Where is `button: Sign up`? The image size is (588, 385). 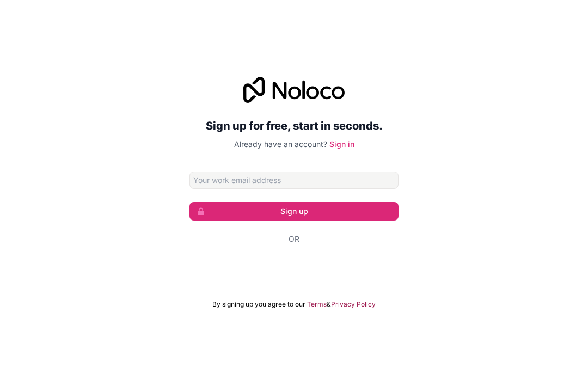
button: Sign up is located at coordinates (294, 211).